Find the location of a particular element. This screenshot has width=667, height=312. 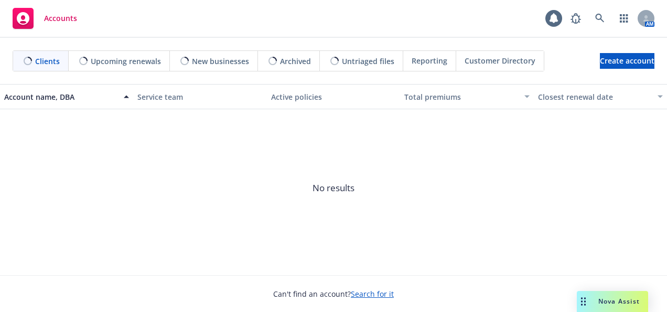

div: Total premiums is located at coordinates (461, 97).